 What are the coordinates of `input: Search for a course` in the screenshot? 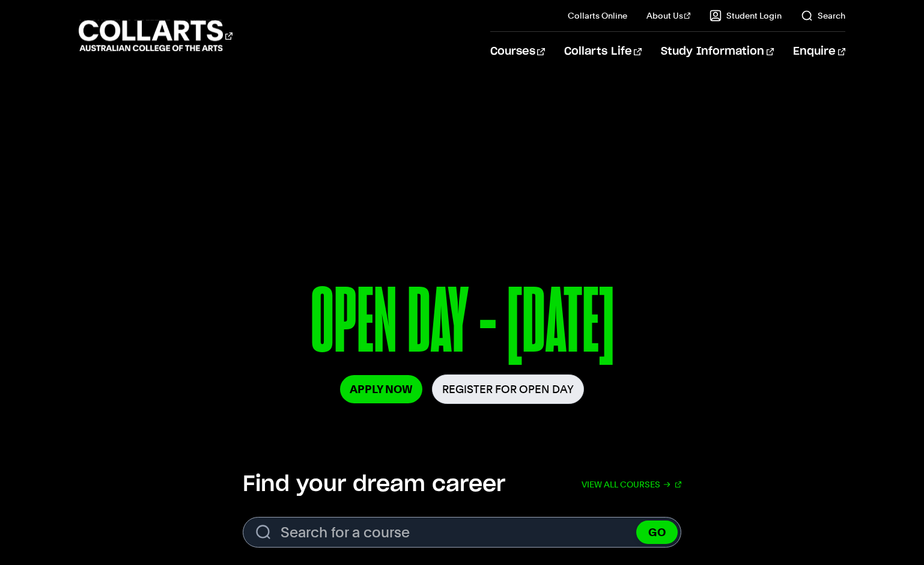 It's located at (462, 532).